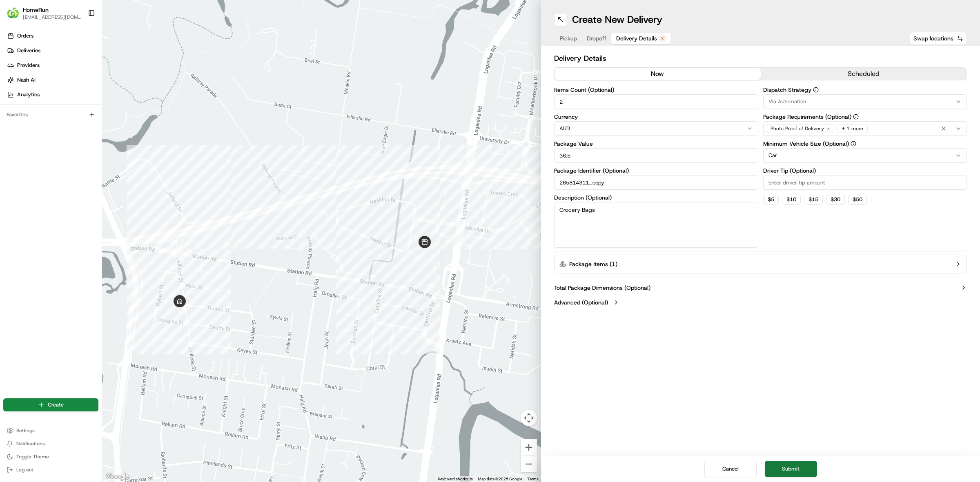 The image size is (980, 482). Describe the element at coordinates (656, 90) in the screenshot. I see `label: Items Count (Optional)` at that location.